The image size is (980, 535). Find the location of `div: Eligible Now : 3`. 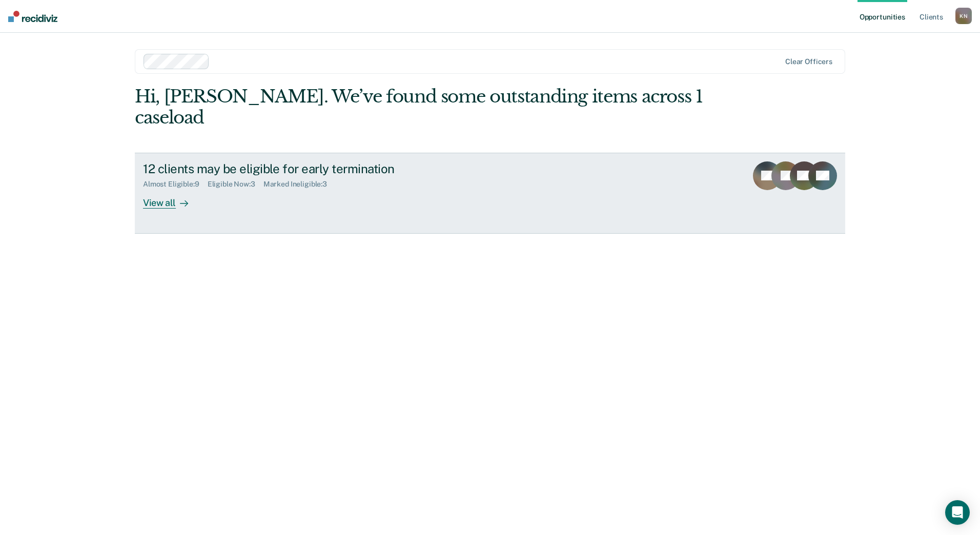

div: Eligible Now : 3 is located at coordinates (235, 184).